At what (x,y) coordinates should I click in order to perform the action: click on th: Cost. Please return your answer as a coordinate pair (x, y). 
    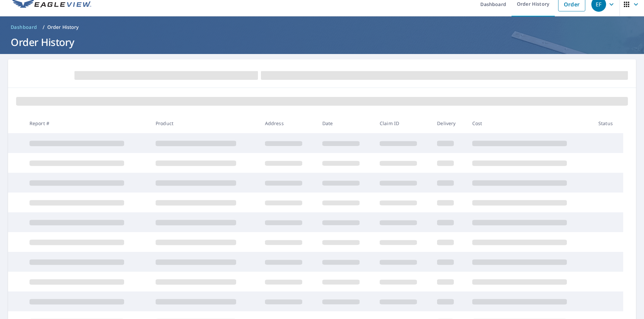
    Looking at the image, I should click on (530, 123).